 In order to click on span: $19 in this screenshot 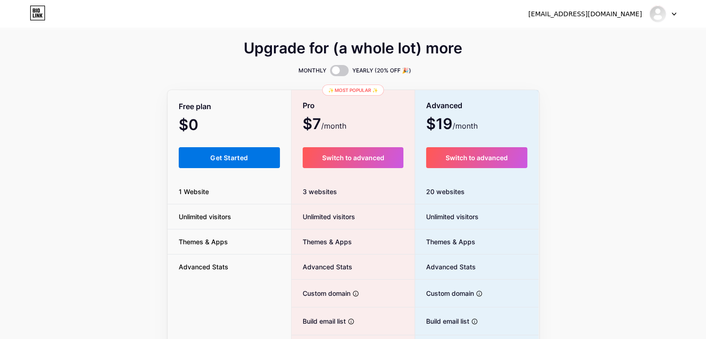, I will do `click(451, 125)`.